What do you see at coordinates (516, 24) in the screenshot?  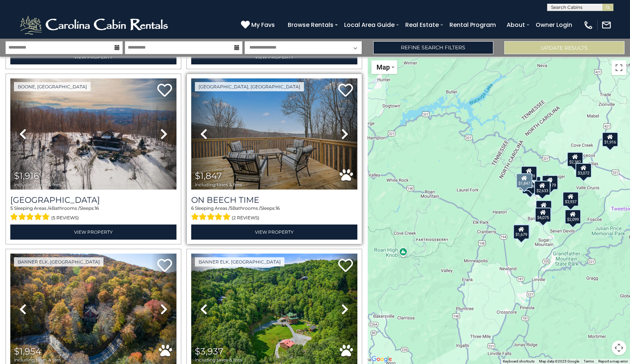 I see `a: About` at bounding box center [516, 24].